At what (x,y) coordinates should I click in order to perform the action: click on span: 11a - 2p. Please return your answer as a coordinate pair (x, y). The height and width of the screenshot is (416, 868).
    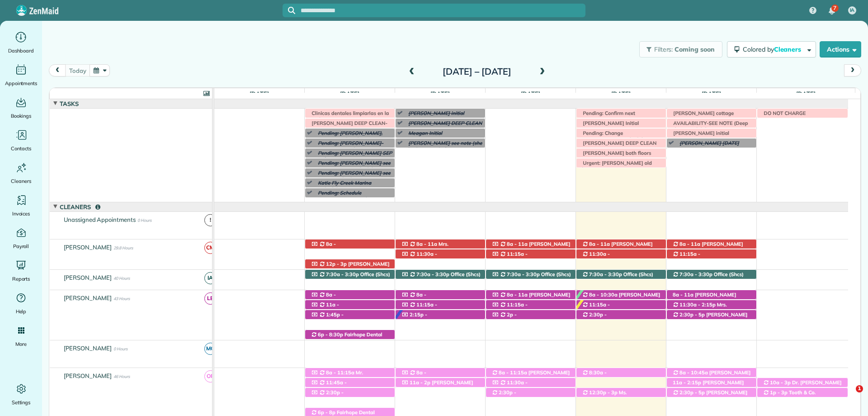
    Looking at the image, I should click on (420, 382).